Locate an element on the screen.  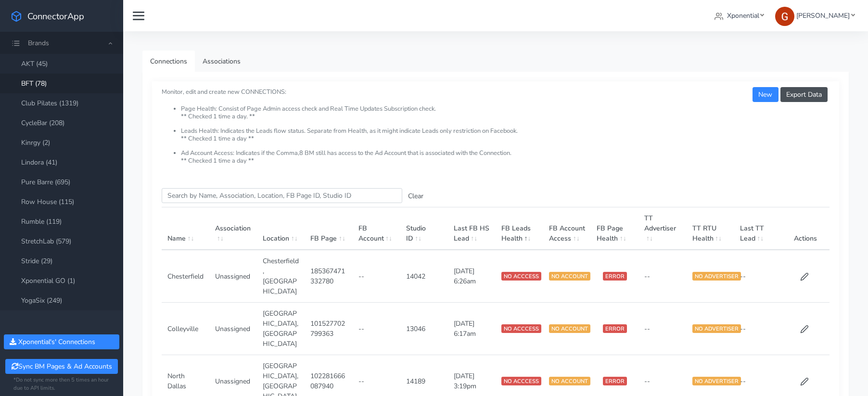
td: 101527702799363 is located at coordinates (328, 328).